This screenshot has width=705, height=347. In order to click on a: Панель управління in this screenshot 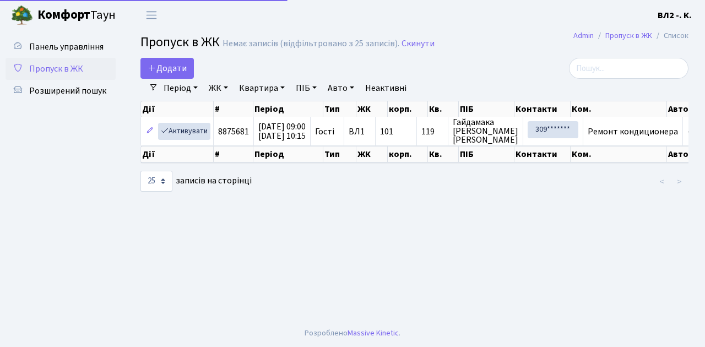, I will do `click(61, 47)`.